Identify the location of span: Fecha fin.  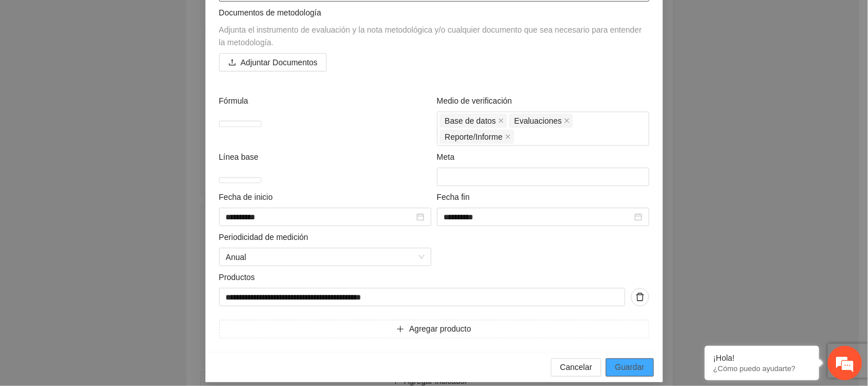
(455, 197).